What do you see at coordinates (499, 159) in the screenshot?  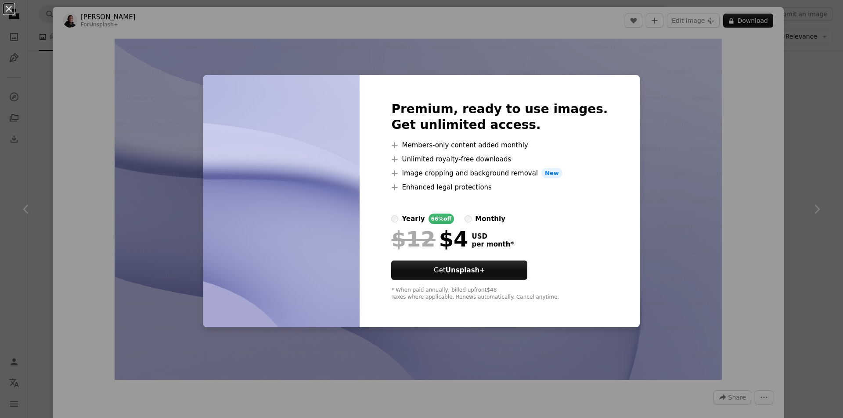 I see `li: Unlimited royalty-free downloads` at bounding box center [499, 159].